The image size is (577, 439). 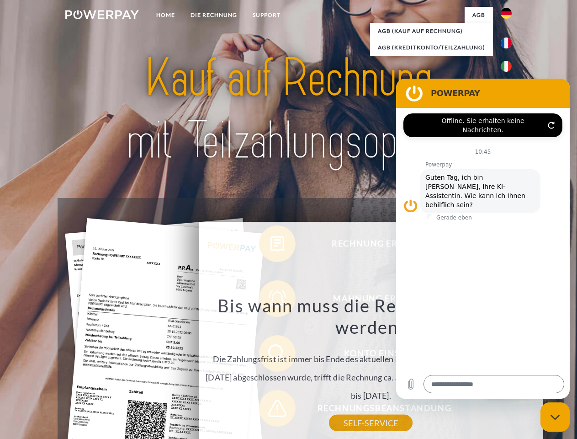 What do you see at coordinates (506, 43) in the screenshot?
I see `img: fr` at bounding box center [506, 43].